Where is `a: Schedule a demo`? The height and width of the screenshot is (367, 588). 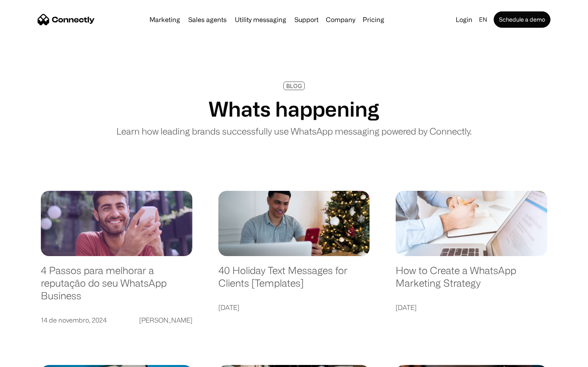 a: Schedule a demo is located at coordinates (521, 20).